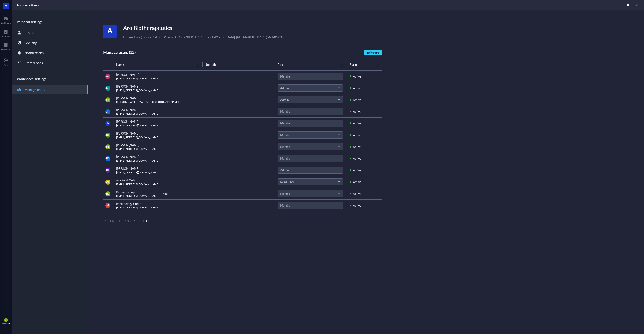 The width and height of the screenshot is (644, 334). What do you see at coordinates (373, 52) in the screenshot?
I see `button: Invite user` at bounding box center [373, 52].